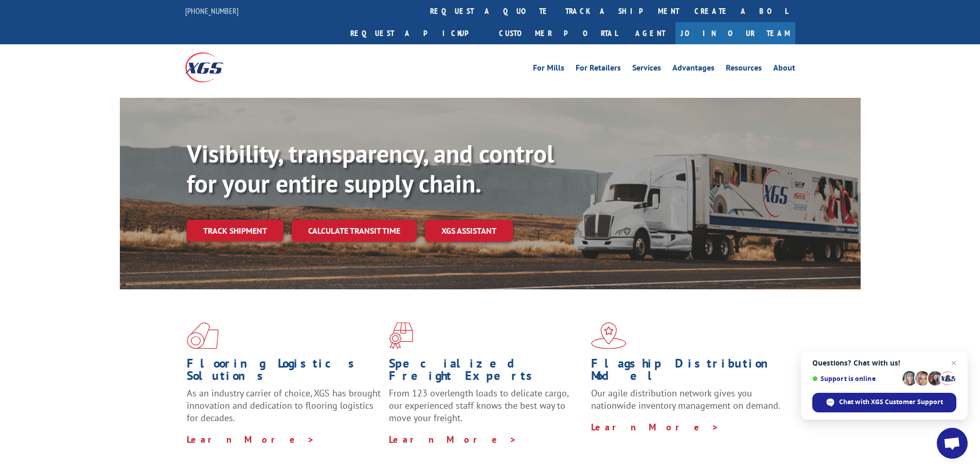 The image size is (980, 469). I want to click on a: For Retailers, so click(598, 70).